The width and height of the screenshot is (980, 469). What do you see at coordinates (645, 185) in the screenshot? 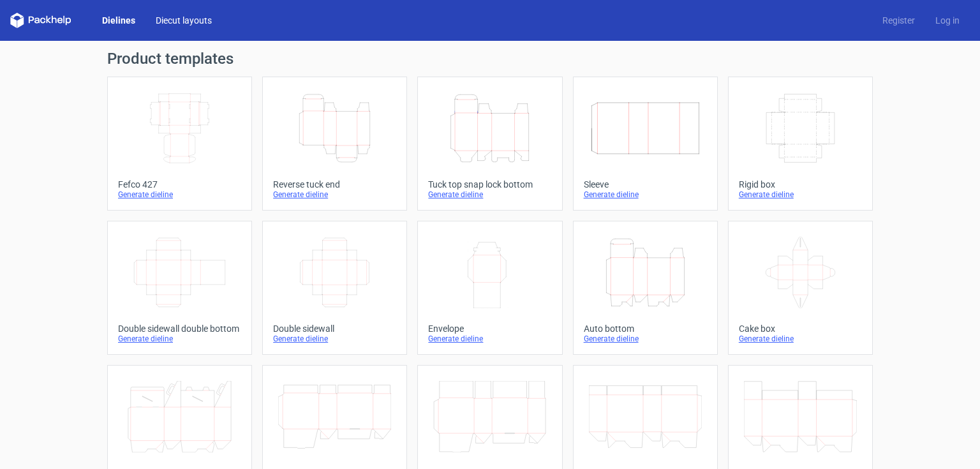
I see `div: Sleeve` at bounding box center [645, 185].